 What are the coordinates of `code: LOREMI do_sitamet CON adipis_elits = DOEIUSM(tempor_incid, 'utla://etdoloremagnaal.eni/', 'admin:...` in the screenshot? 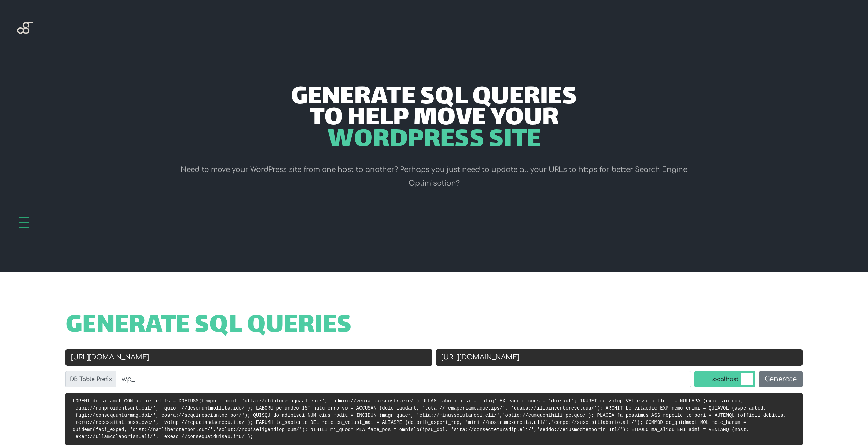 It's located at (429, 419).